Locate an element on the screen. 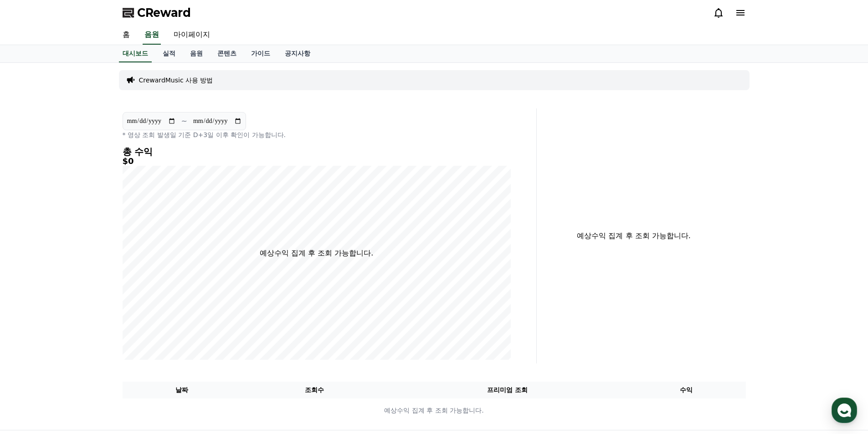 Image resolution: width=868 pixels, height=434 pixels. a: 대시보드 is located at coordinates (135, 54).